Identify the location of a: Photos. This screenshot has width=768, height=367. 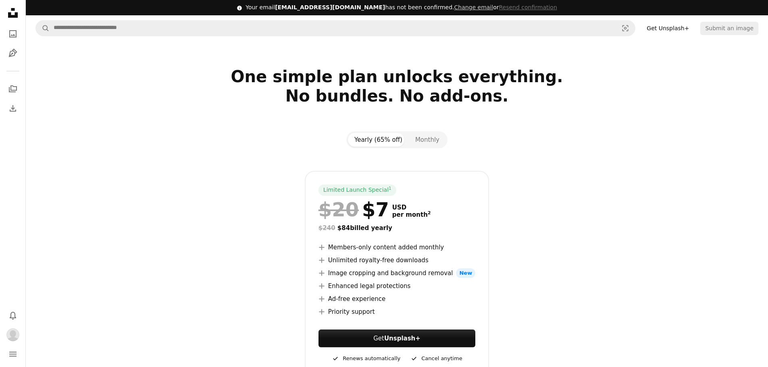
(13, 34).